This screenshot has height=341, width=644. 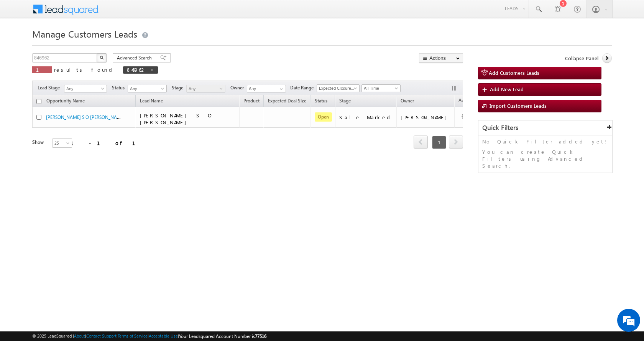 What do you see at coordinates (466, 101) in the screenshot?
I see `span: Actions` at bounding box center [466, 101].